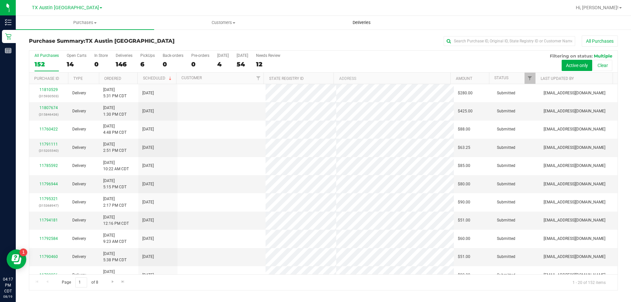 This screenshot has width=631, height=302. I want to click on span: $85.00, so click(464, 166).